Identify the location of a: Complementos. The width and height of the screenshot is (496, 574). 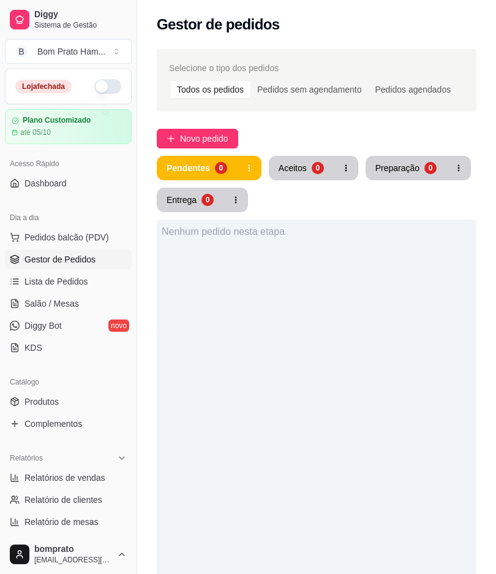
(68, 424).